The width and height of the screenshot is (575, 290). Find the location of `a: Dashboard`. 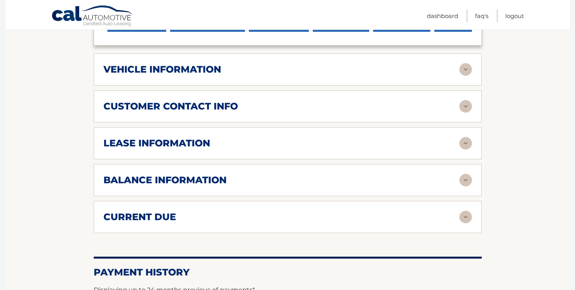

a: Dashboard is located at coordinates (443, 16).